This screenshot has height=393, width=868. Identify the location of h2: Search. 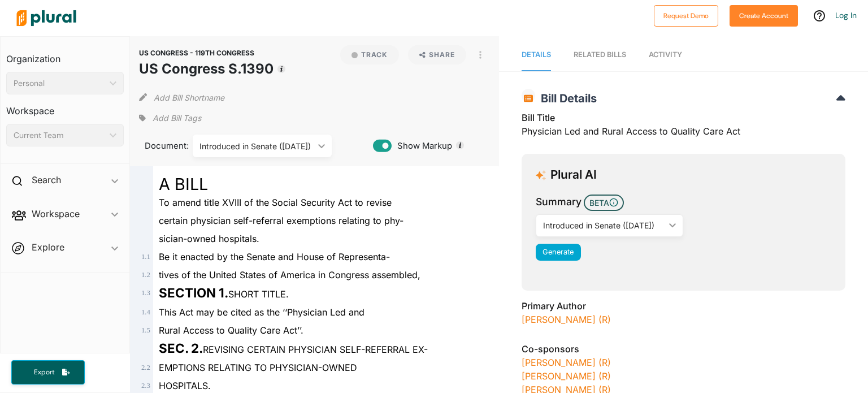
(46, 180).